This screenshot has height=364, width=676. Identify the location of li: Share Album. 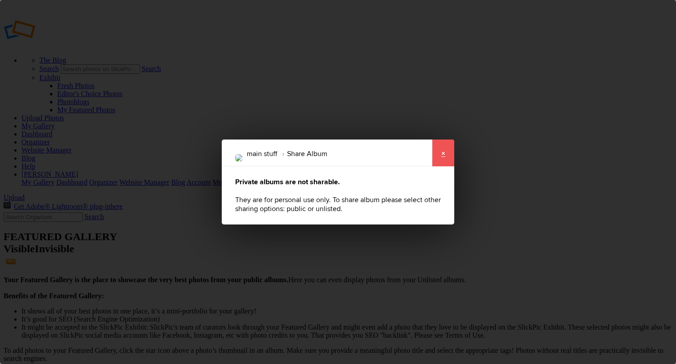
(302, 154).